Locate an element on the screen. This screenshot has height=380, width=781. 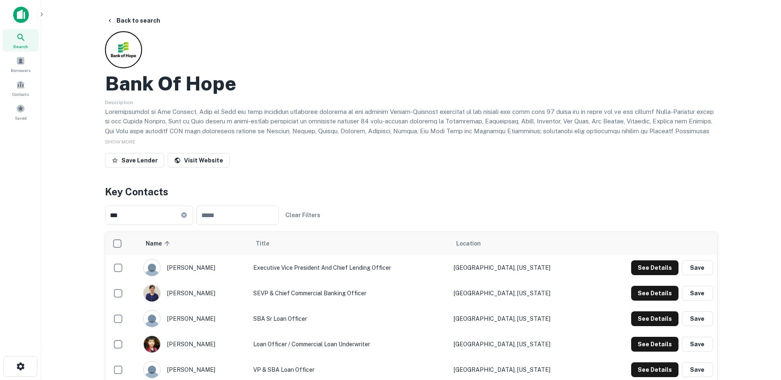
button: Clear Filters is located at coordinates (303, 215).